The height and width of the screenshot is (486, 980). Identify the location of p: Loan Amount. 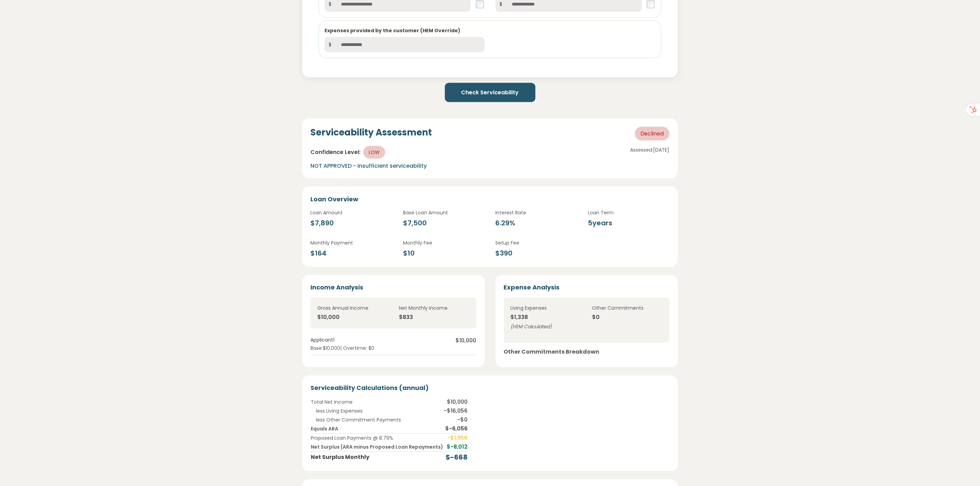
(351, 214).